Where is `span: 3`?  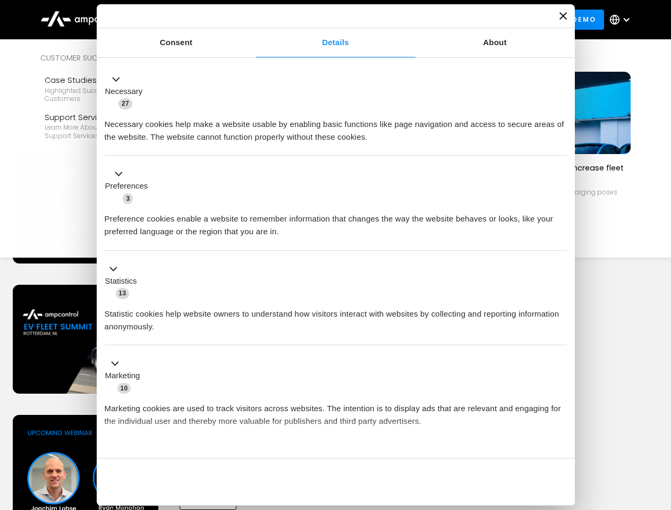 span: 3 is located at coordinates (128, 199).